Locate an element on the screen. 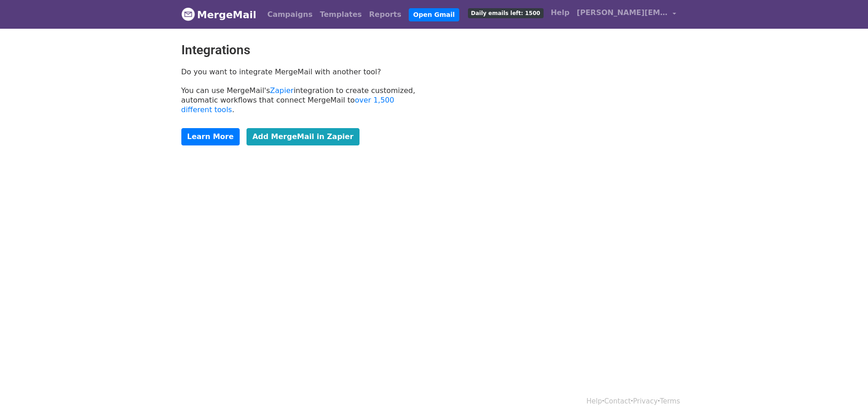 Image resolution: width=868 pixels, height=419 pixels. a: Reports is located at coordinates (385, 14).